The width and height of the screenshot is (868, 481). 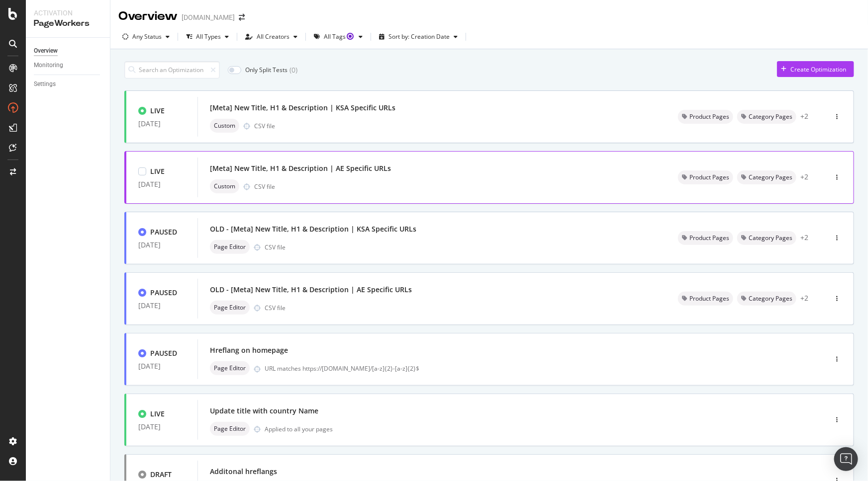 I want to click on button: All TagsTooltip anchor, so click(x=338, y=37).